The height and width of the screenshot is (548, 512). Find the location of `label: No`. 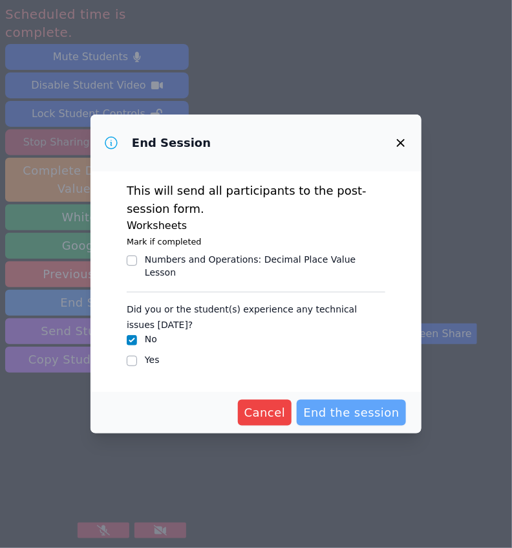

label: No is located at coordinates (151, 339).